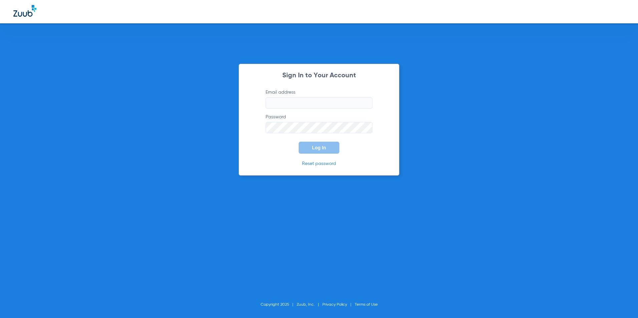 The height and width of the screenshot is (318, 638). Describe the element at coordinates (319, 148) in the screenshot. I see `button: Log In` at that location.